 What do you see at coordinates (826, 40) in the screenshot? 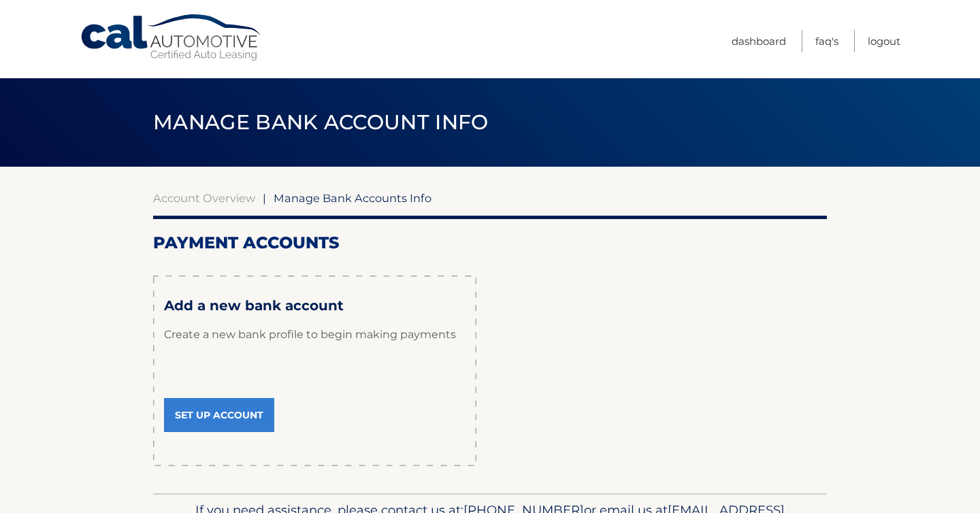
I see `a: FAQ's` at bounding box center [826, 40].